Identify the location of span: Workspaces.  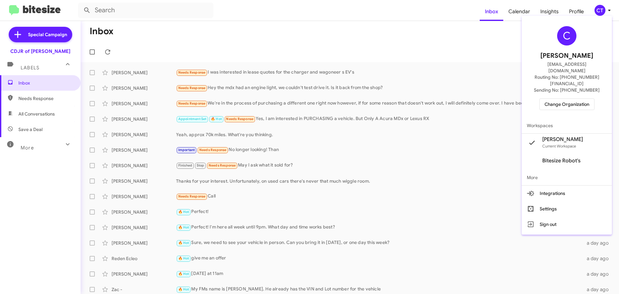
(567, 125).